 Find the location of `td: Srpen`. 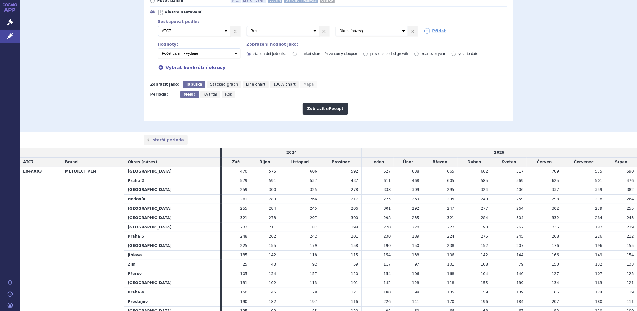

td: Srpen is located at coordinates (621, 162).